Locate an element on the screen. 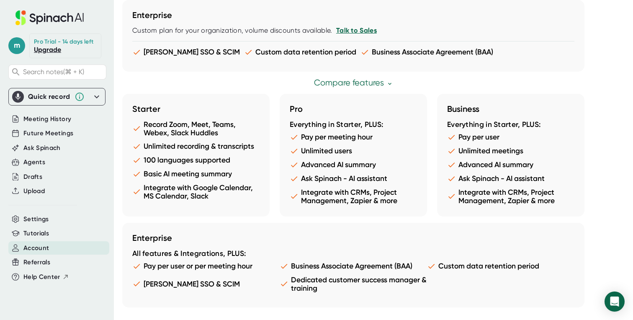  li: Pay per meeting hour is located at coordinates (353, 137).